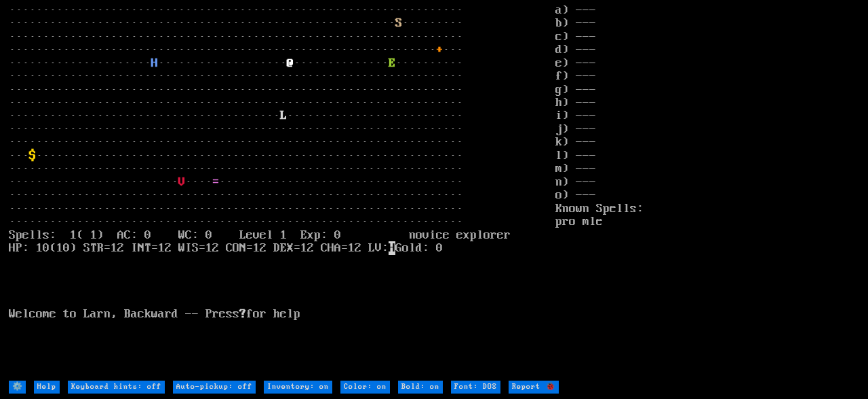  What do you see at coordinates (182, 182) in the screenshot?
I see `font: V` at bounding box center [182, 182].